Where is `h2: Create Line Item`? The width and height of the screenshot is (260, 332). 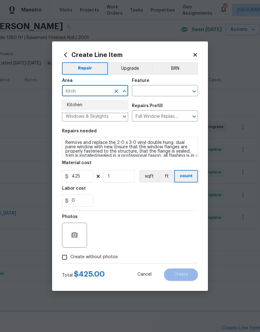
h2: Create Line Item is located at coordinates (127, 55).